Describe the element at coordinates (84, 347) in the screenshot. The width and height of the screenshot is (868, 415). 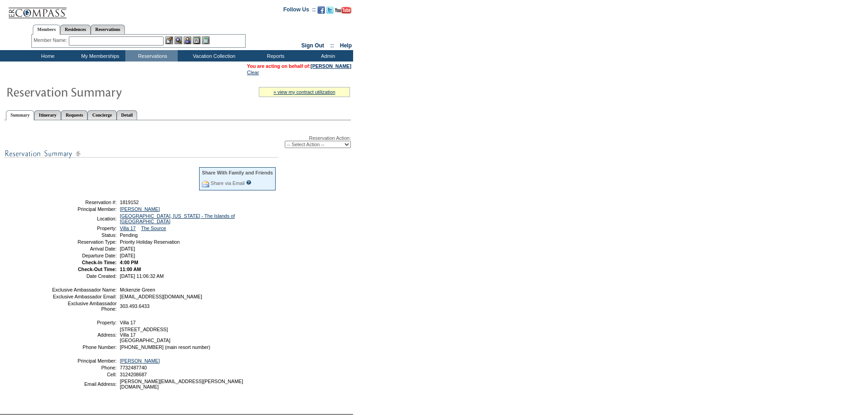
I see `td: Phone Number:` at that location.